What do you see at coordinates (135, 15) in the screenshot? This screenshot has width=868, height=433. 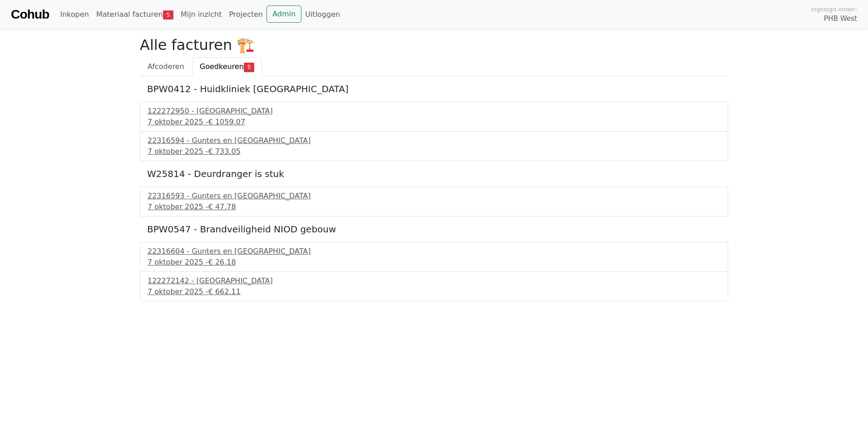 I see `a: Materiaal facturen5` at bounding box center [135, 15].